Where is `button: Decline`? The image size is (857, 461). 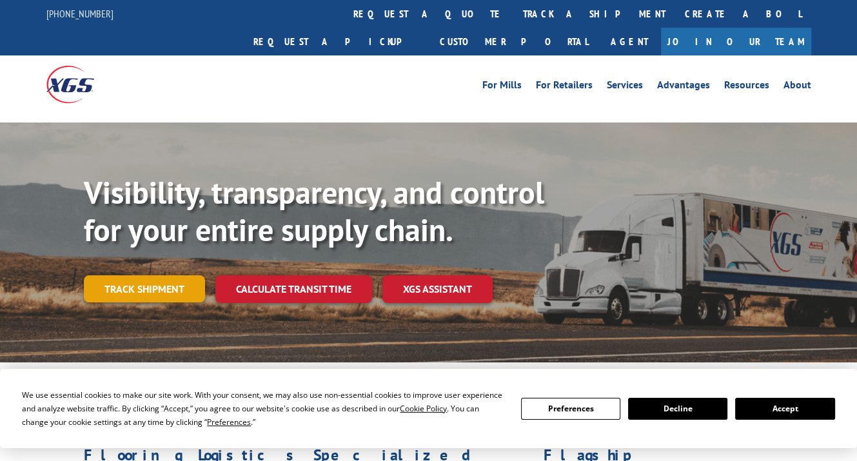
button: Decline is located at coordinates (678, 409).